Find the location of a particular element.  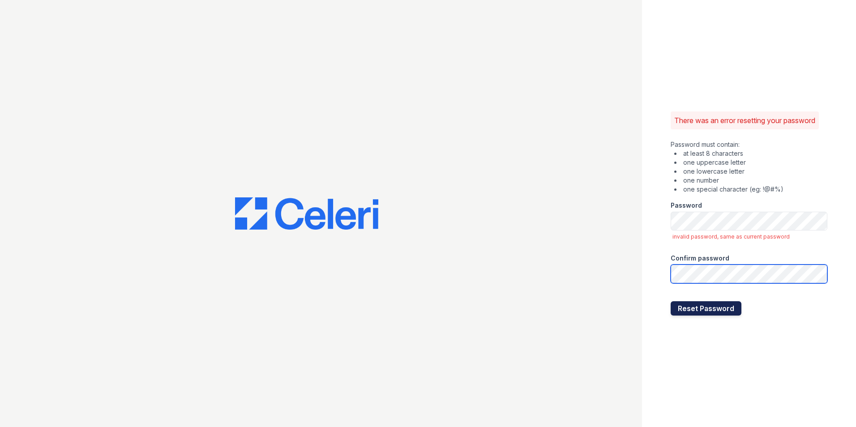

li: one special character (eg: !@#%) is located at coordinates (751, 189).